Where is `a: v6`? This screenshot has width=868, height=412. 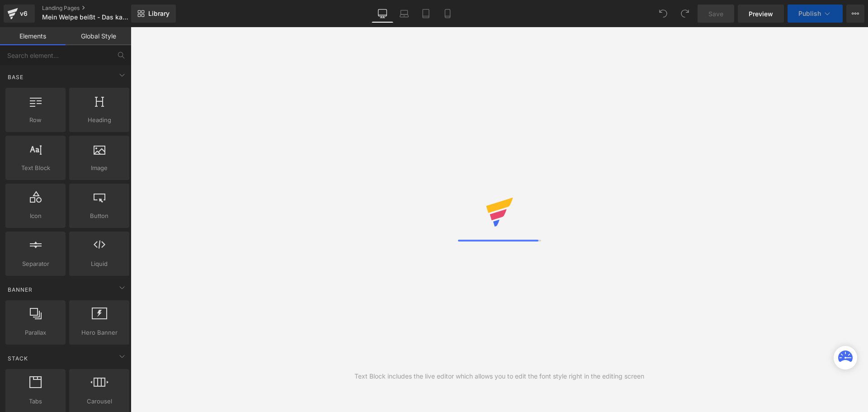 a: v6 is located at coordinates (19, 14).